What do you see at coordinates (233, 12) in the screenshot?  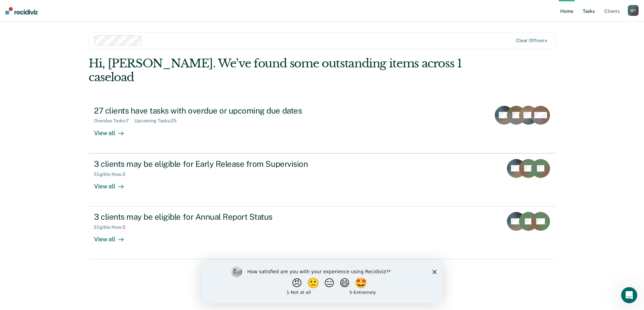 I see `div: Close survey` at bounding box center [233, 12].